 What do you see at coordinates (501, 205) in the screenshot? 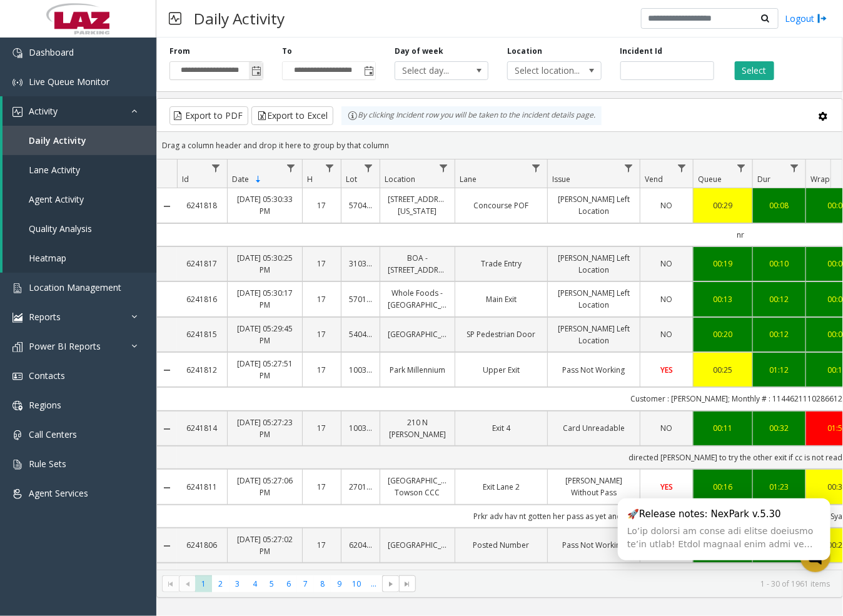
I see `a: Concourse POF` at bounding box center [501, 205].